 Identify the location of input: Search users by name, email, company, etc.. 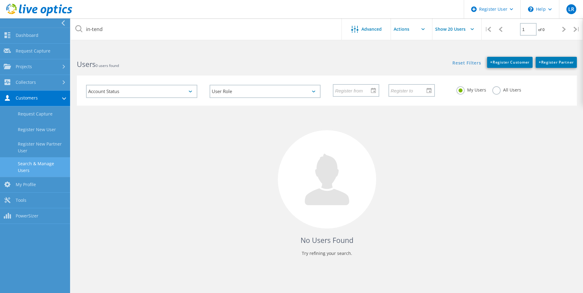
(206, 29).